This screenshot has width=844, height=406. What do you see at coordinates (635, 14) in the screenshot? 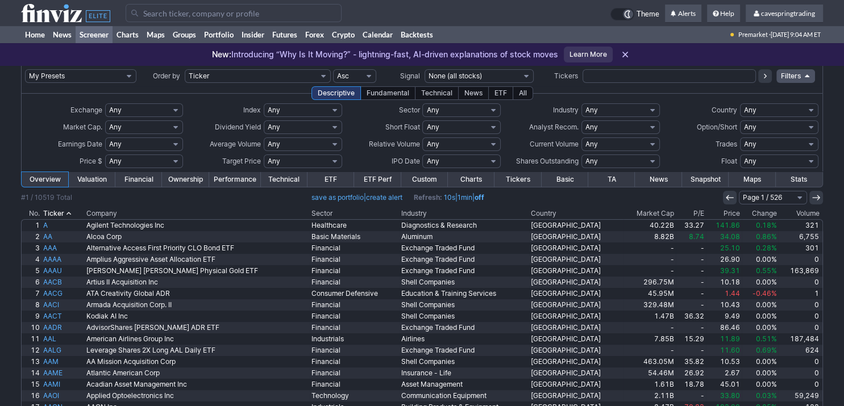
I see `a: Theme` at bounding box center [635, 14].